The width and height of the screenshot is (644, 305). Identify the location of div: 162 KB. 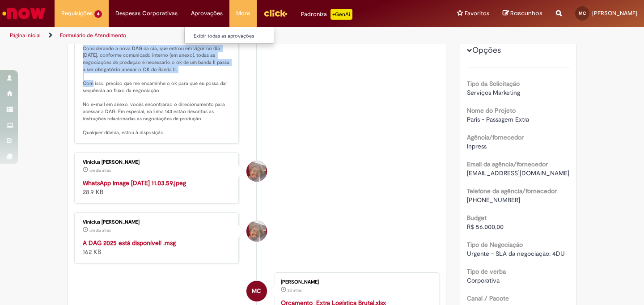
(157, 247).